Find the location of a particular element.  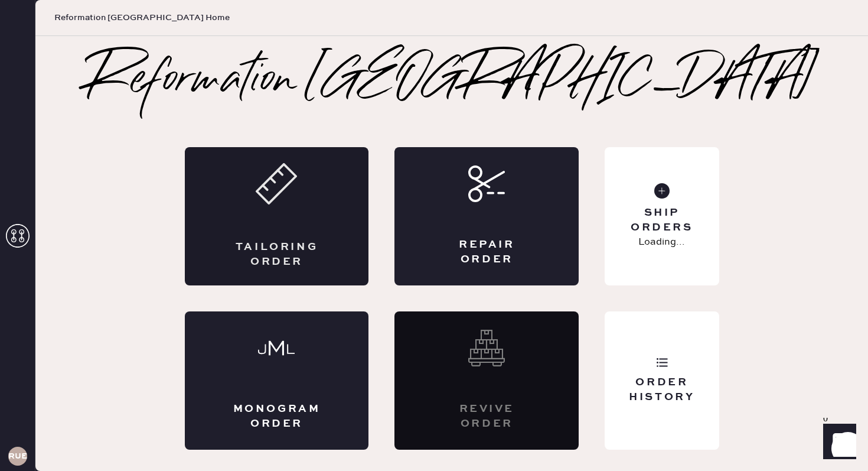

div: Monogram Order is located at coordinates (277, 417).